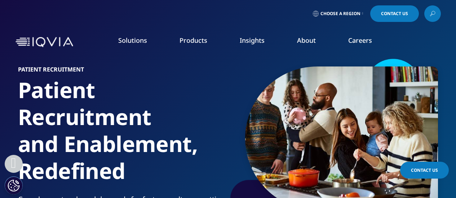 This screenshot has width=456, height=198. Describe the element at coordinates (14, 186) in the screenshot. I see `button: Cookies Settings` at that location.